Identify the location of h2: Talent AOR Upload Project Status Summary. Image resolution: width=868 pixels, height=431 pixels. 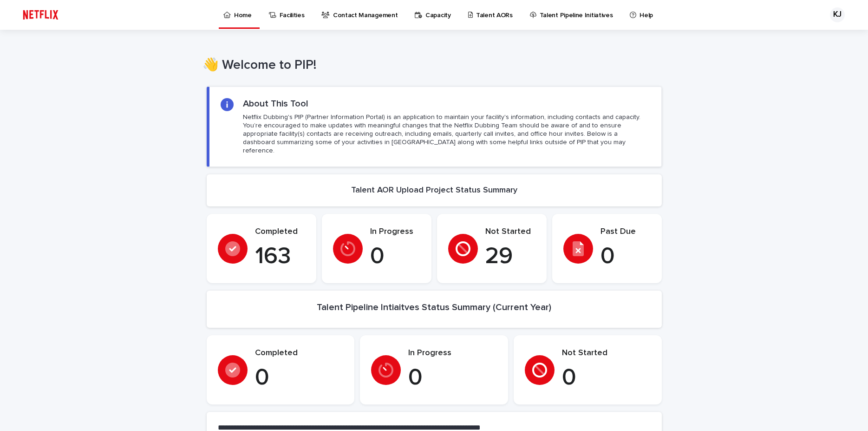
(434, 191).